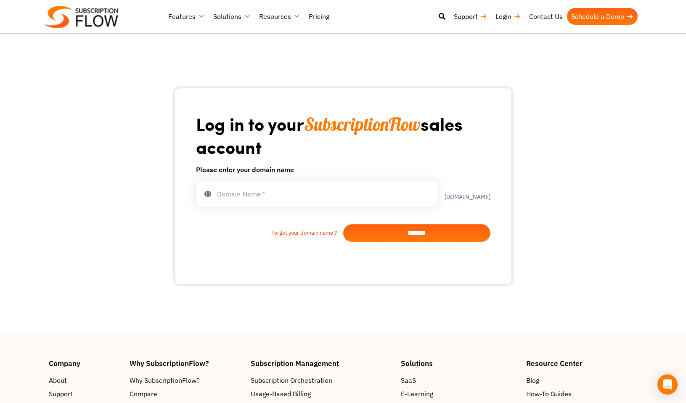  I want to click on span: How-To Guides, so click(549, 394).